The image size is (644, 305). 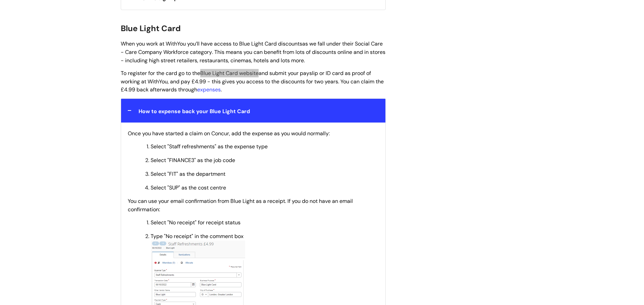 What do you see at coordinates (230, 73) in the screenshot?
I see `a: Blue Light Card website` at bounding box center [230, 73].